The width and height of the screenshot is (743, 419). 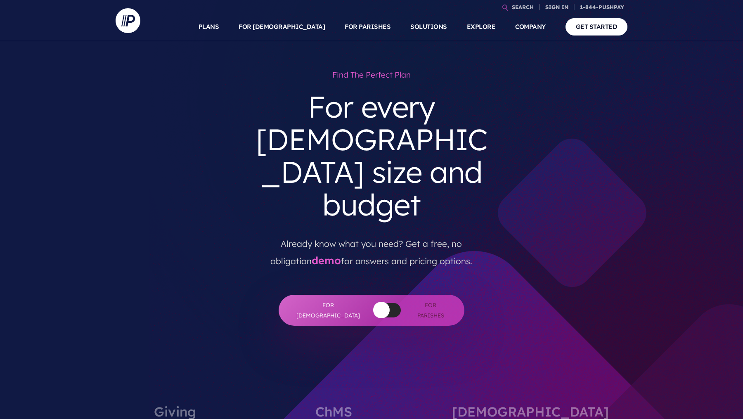 I want to click on a: PLANS, so click(x=209, y=27).